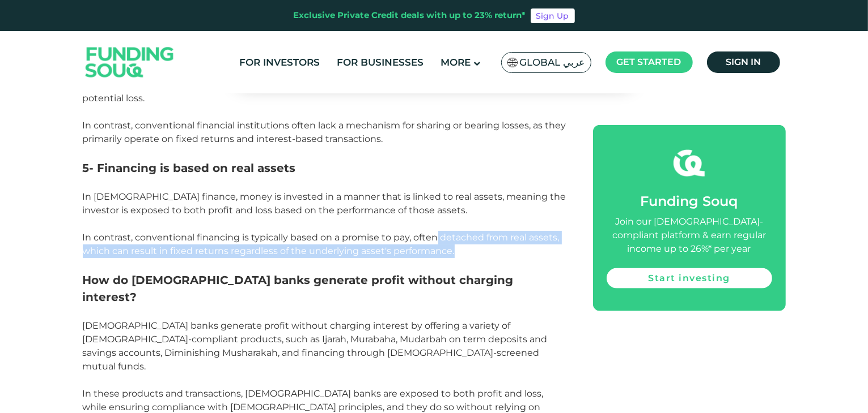  What do you see at coordinates (318, 91) in the screenshot?
I see `span: This principle emphasizes that if someone seeks to earn a profit, they must also be prepared to b...` at bounding box center [318, 91].